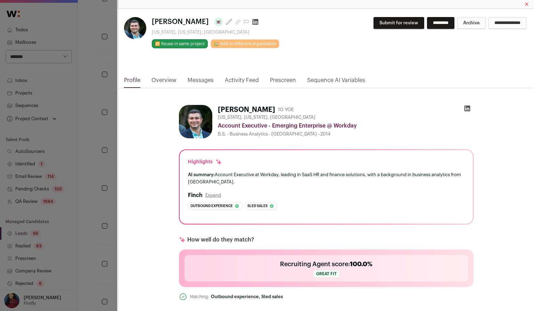  I want to click on span: Outbound experience, so click(212, 206).